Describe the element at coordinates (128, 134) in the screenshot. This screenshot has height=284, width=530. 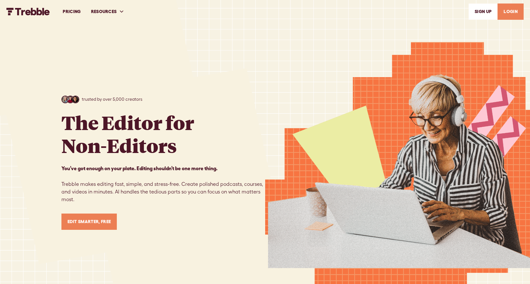
I see `h1: The Editor for Non-Editors` at that location.